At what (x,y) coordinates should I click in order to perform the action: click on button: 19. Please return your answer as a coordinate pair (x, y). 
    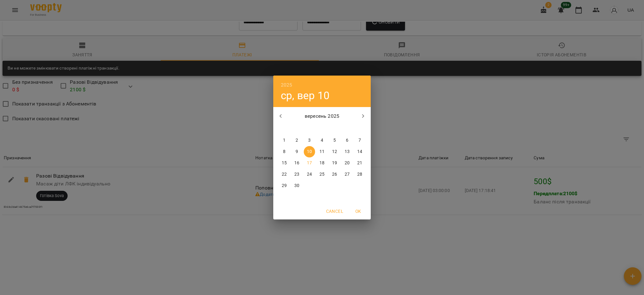
    Looking at the image, I should click on (335, 163).